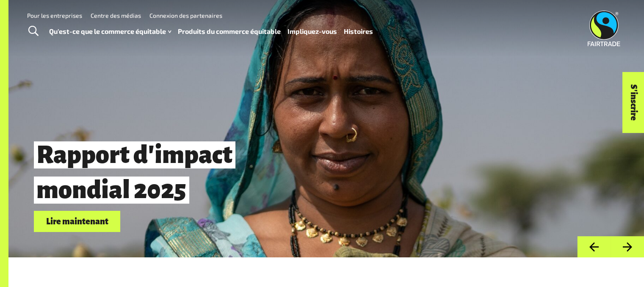  Describe the element at coordinates (358, 31) in the screenshot. I see `font: Histoires` at that location.